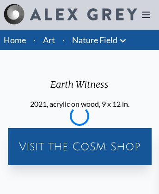 The width and height of the screenshot is (159, 194). Describe the element at coordinates (95, 40) in the screenshot. I see `a: Nature Field` at that location.